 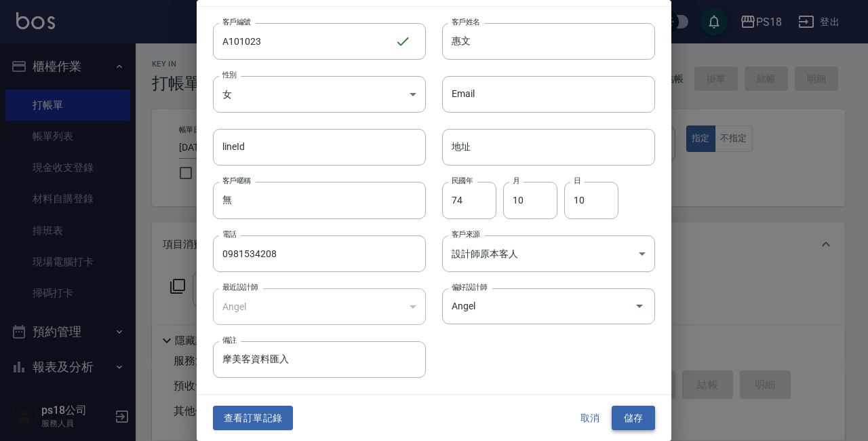 What do you see at coordinates (639, 306) in the screenshot?
I see `button: Open` at bounding box center [639, 306].